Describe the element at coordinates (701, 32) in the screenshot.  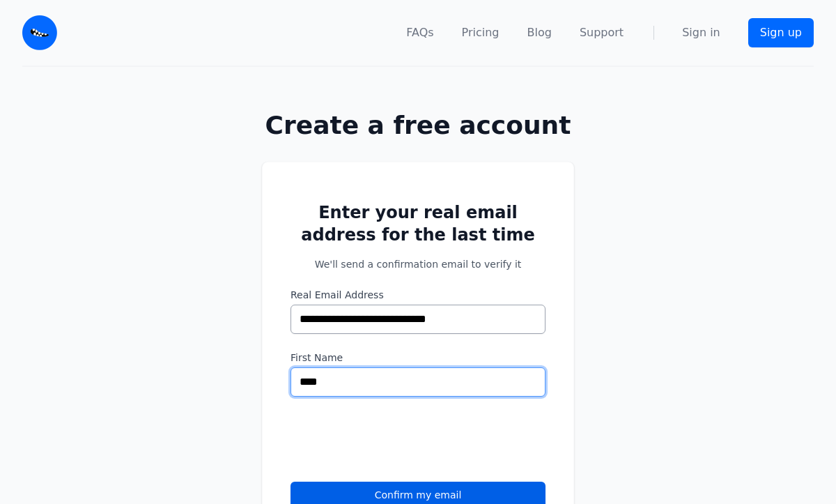
I see `a: Sign in` at that location.